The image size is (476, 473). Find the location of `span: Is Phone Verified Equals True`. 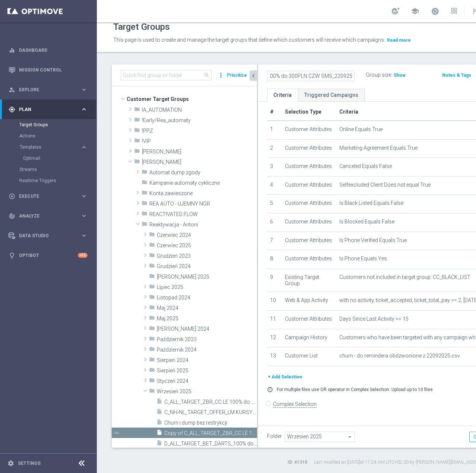

span: Is Phone Verified Equals True is located at coordinates (373, 240).